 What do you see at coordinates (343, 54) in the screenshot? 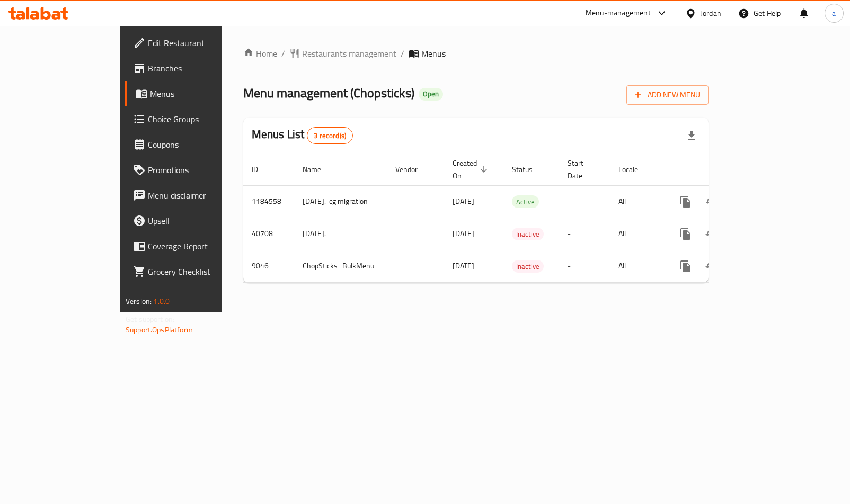
I see `a: Restaurants management` at bounding box center [343, 54].